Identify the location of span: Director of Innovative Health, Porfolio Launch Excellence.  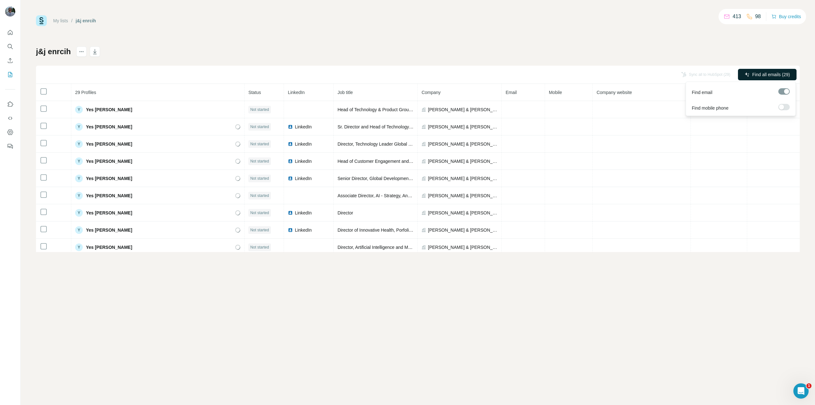
(394, 230).